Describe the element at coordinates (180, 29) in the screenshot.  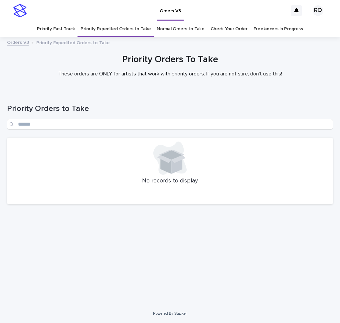
I see `a: Normal Orders to Take` at that location.